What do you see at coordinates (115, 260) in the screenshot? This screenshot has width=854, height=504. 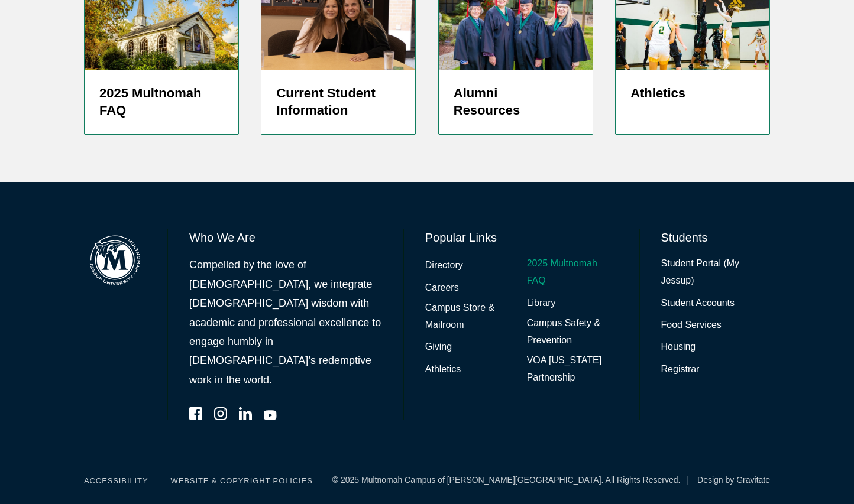 I see `img: Multnomah Campus of Jessup University logo` at bounding box center [115, 260].